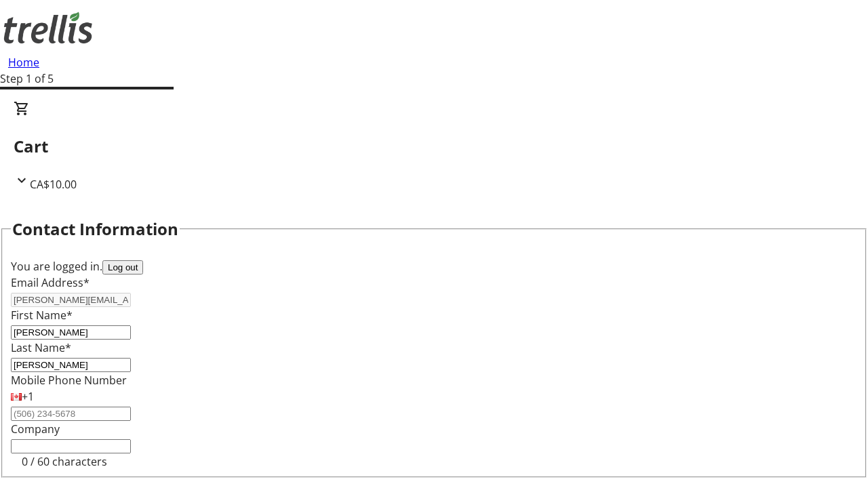 The width and height of the screenshot is (868, 488). I want to click on tr-character-limit: 0 / 60 characters, so click(64, 461).